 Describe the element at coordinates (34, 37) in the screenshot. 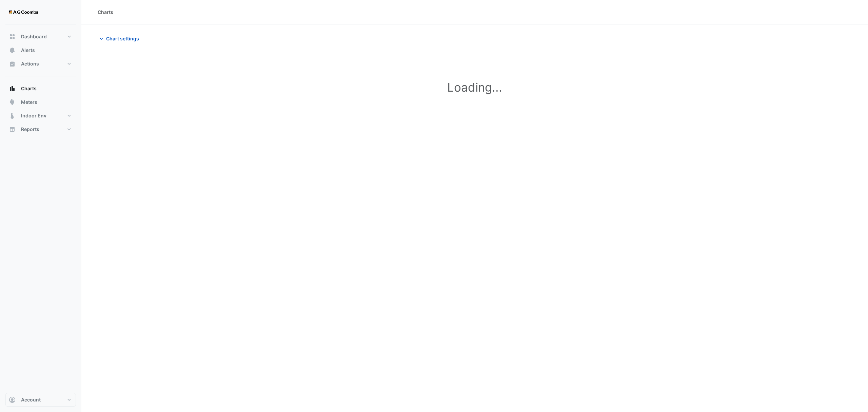

I see `span: Dashboard` at that location.